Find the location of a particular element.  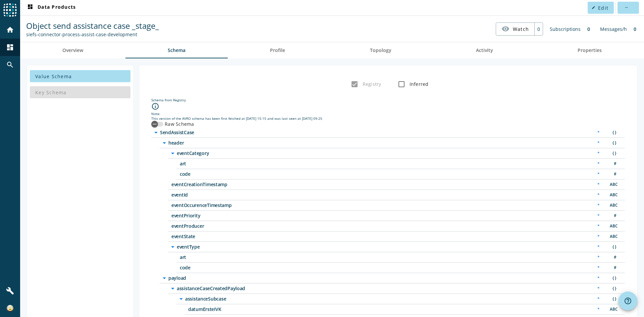

i: info_outline is located at coordinates (156, 106).